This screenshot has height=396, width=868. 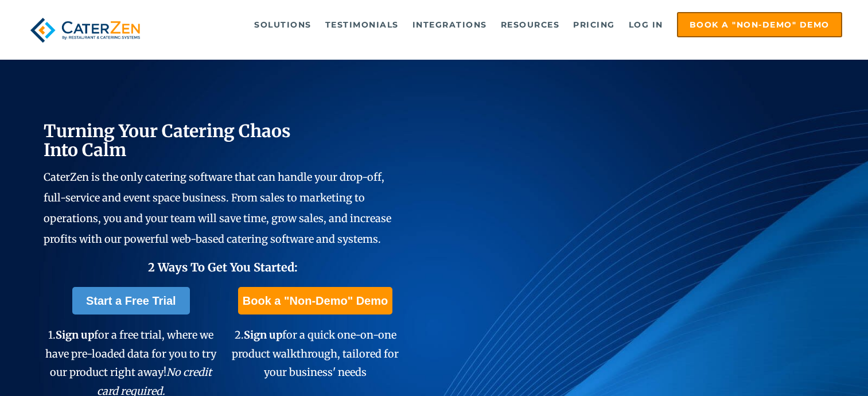 I want to click on a: Testimonials, so click(x=362, y=24).